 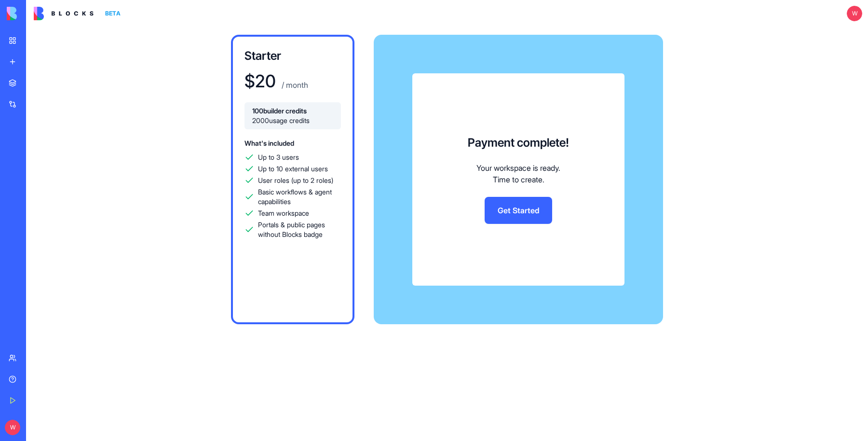 I want to click on span: 2000 usage credits, so click(x=292, y=121).